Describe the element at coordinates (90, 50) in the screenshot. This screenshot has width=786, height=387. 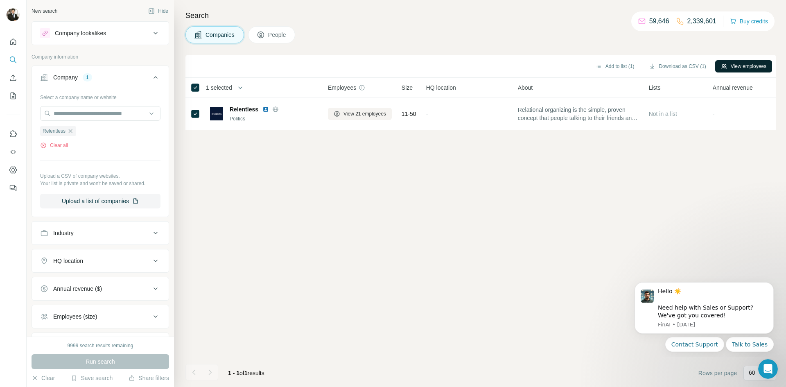
I see `p: Message from FinAI, sent 4d ago` at that location.